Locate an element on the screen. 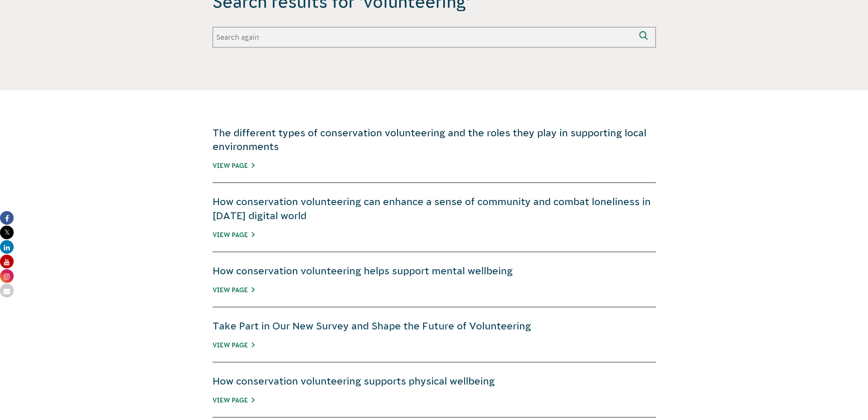  a: How conservation volunteering supports physical wellbeing is located at coordinates (353, 381).